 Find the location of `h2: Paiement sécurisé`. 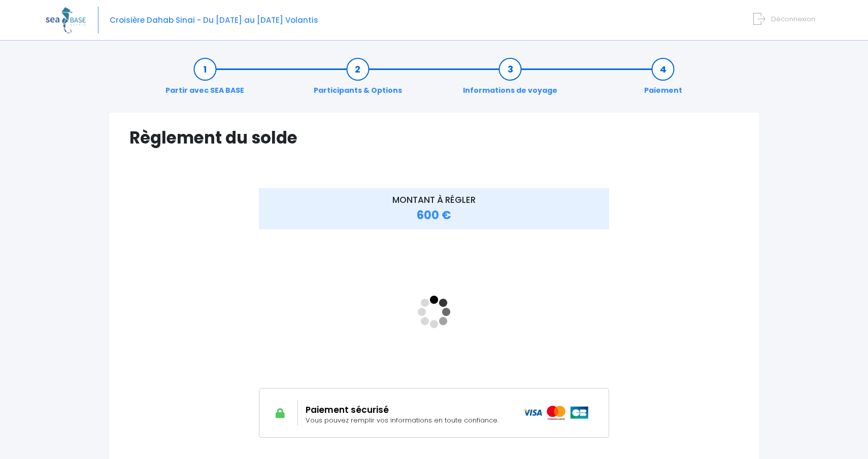

h2: Paiement sécurisé is located at coordinates (407, 410).